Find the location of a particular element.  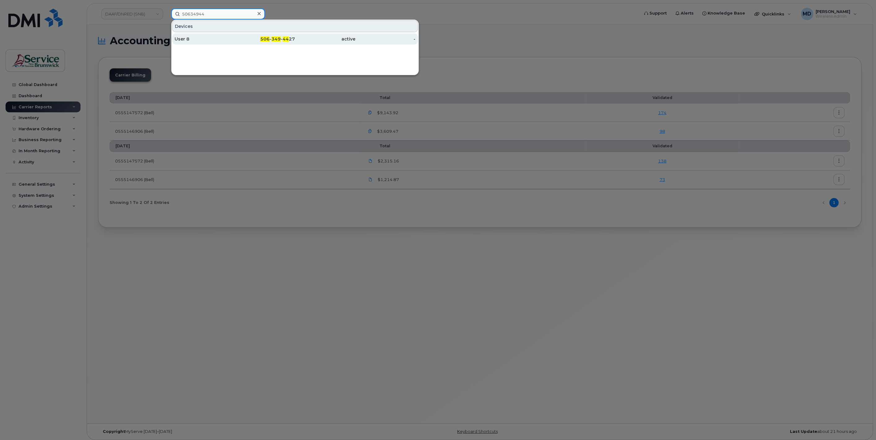

a: User 8506-349-4427active- is located at coordinates (295, 39).